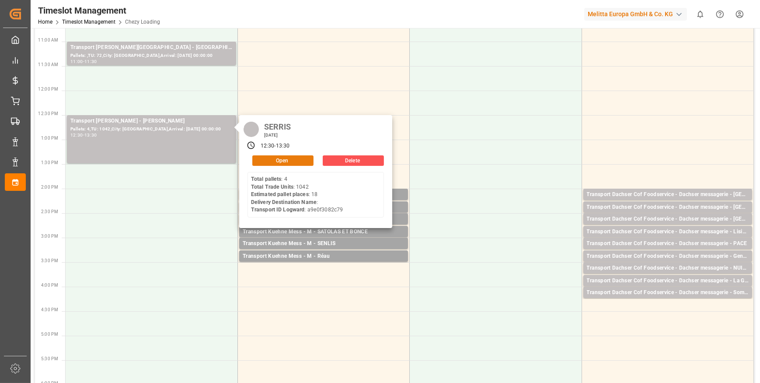 The width and height of the screenshot is (760, 383). Describe the element at coordinates (668, 244) in the screenshot. I see `div: Transport Dachser Cof Foodservice - Dachser messagerie - PACE` at that location.